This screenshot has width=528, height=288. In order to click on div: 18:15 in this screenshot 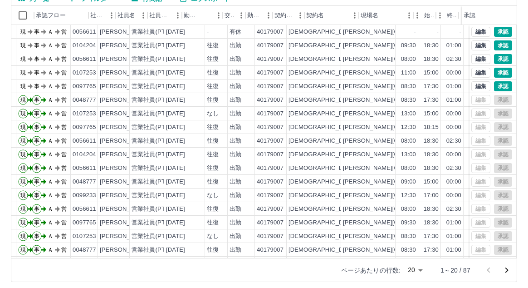, I will do `click(431, 127)`.